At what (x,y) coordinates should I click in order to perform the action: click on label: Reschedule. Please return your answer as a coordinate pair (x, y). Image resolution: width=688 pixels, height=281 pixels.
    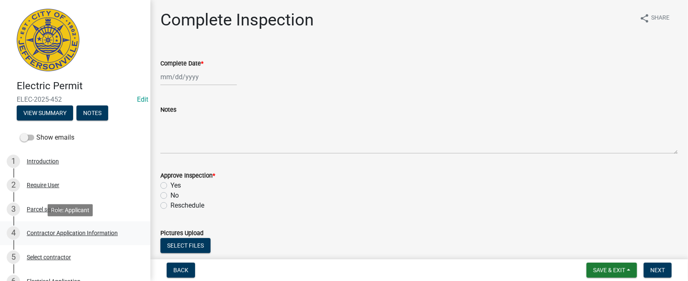
    Looking at the image, I should click on (187, 206).